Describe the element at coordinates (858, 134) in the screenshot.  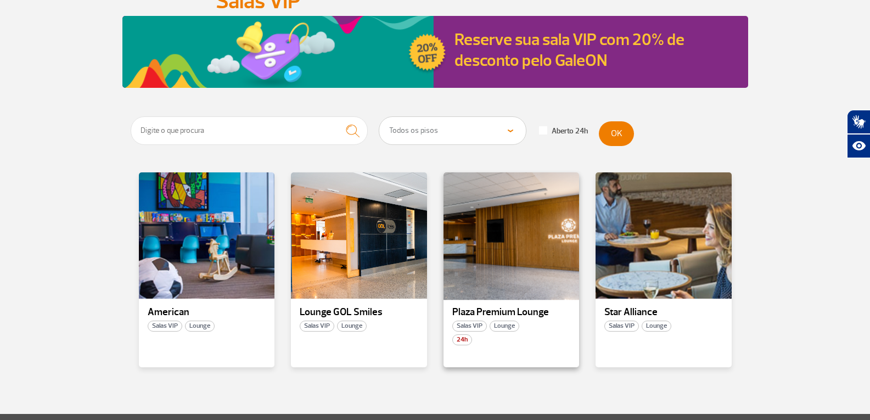
I see `div: Plugin de acessibilidade da Hand Talk.` at that location.